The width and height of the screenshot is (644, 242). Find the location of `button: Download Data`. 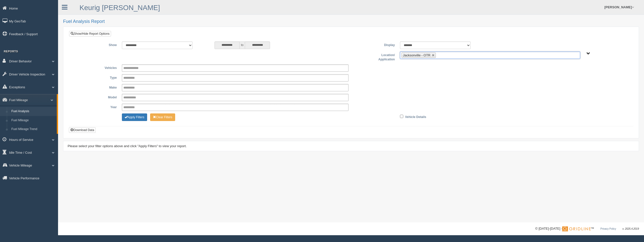

button: Download Data is located at coordinates (82, 130).